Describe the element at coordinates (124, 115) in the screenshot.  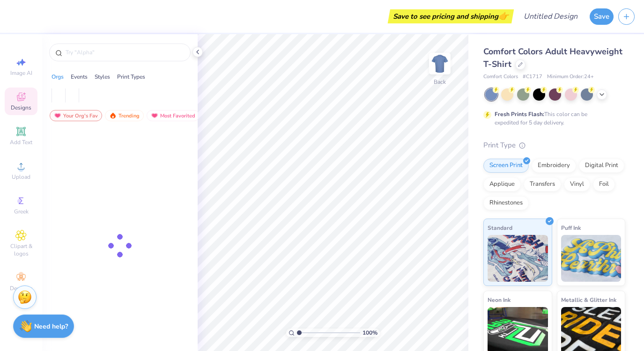
I see `div: Trending` at that location.